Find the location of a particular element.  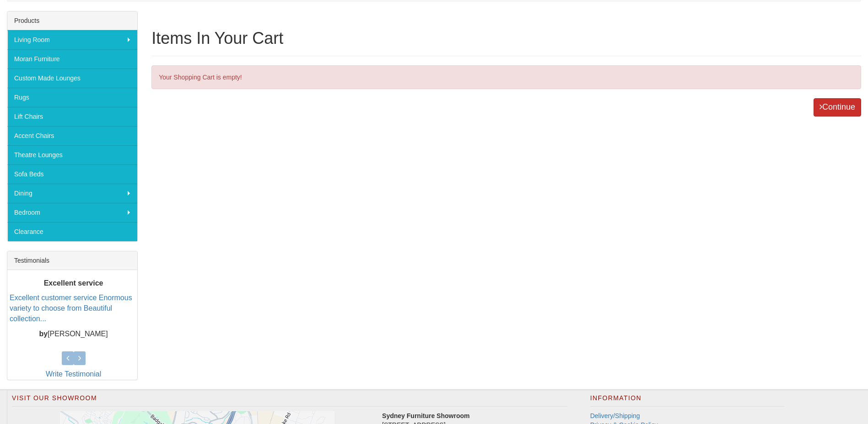

a: Continue is located at coordinates (837, 107).